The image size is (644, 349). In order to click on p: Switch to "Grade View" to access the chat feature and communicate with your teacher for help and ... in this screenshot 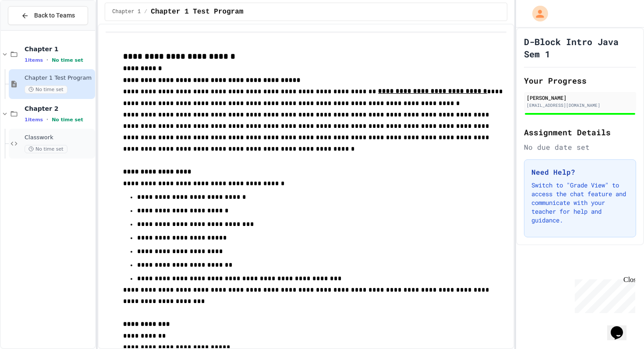, I will do `click(580, 203)`.